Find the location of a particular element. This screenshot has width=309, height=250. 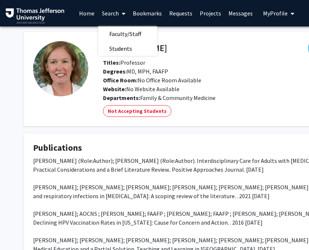

b: Departments: is located at coordinates (121, 98).